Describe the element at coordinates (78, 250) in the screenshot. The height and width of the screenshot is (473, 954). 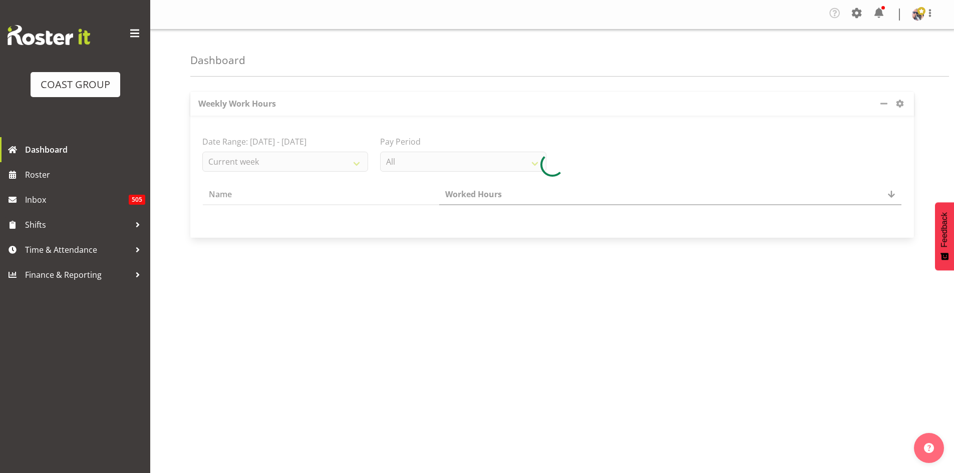
I see `span: Time & Attendance` at that location.